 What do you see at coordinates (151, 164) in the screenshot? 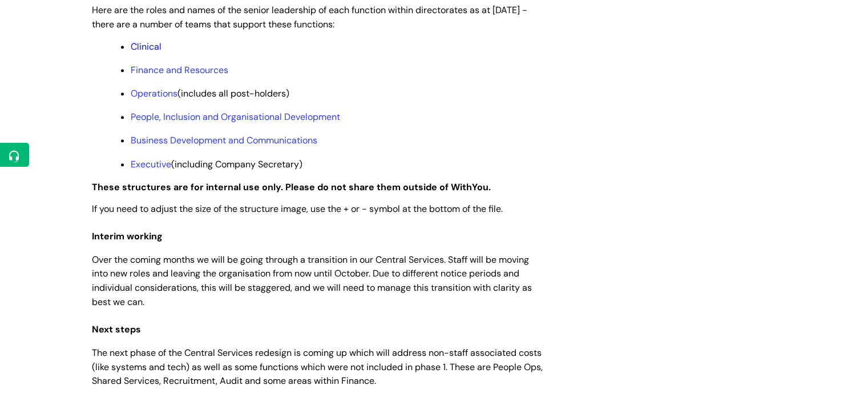
I see `a: Executive` at bounding box center [151, 164].